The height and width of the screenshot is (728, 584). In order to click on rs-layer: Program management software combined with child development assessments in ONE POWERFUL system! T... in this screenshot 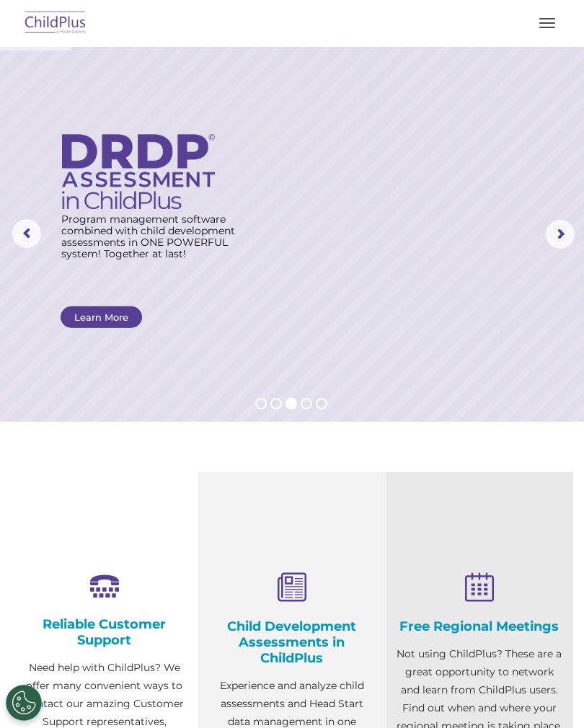, I will do `click(154, 236)`.